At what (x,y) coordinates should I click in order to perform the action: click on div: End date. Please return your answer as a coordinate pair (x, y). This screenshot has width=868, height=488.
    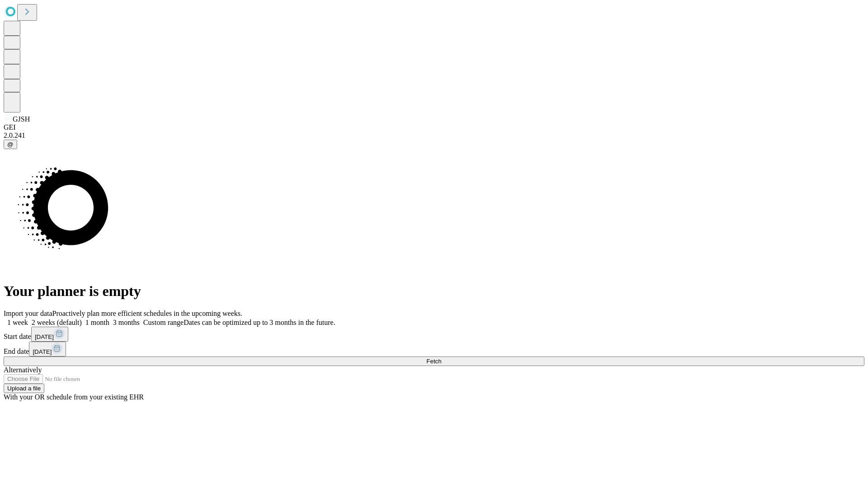
    Looking at the image, I should click on (434, 349).